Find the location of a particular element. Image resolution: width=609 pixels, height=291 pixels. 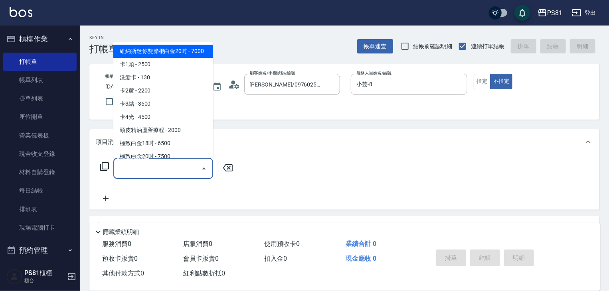

a: 每日結帳 is located at coordinates (40, 191).